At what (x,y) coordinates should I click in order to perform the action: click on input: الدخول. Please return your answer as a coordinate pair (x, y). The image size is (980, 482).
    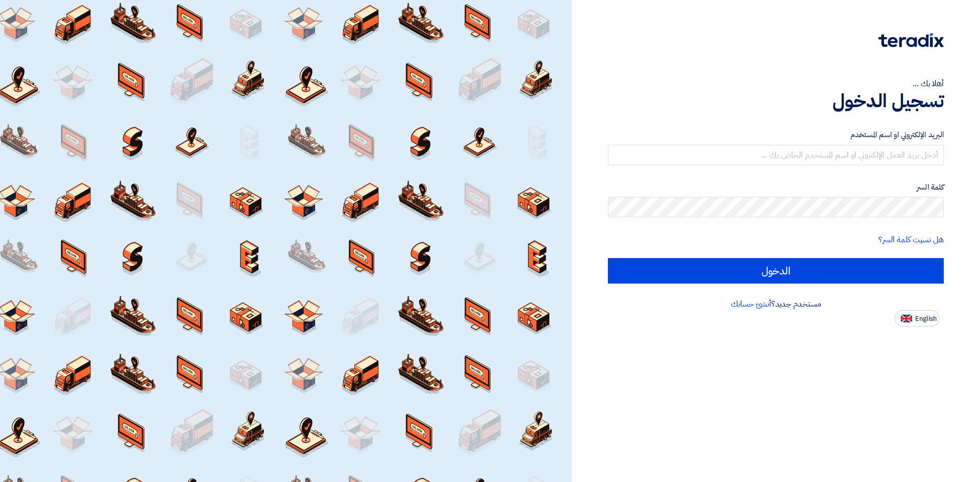
    Looking at the image, I should click on (776, 271).